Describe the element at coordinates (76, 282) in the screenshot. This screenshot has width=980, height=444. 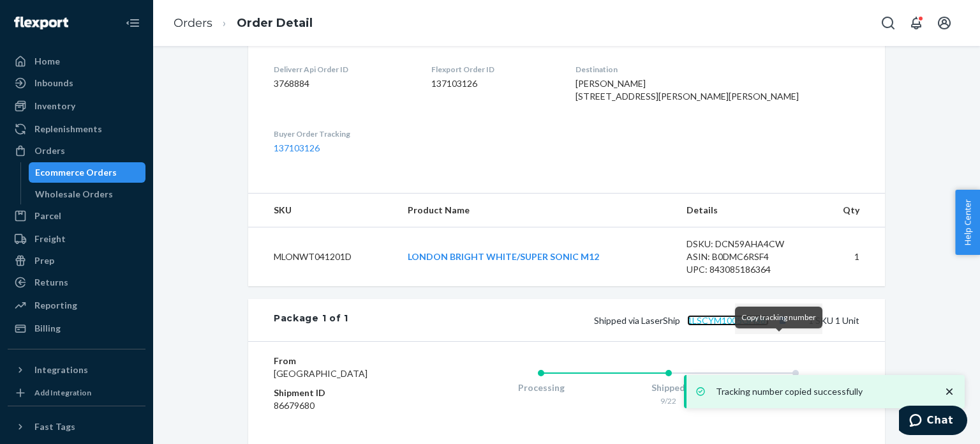
I see `a: Returns` at that location.